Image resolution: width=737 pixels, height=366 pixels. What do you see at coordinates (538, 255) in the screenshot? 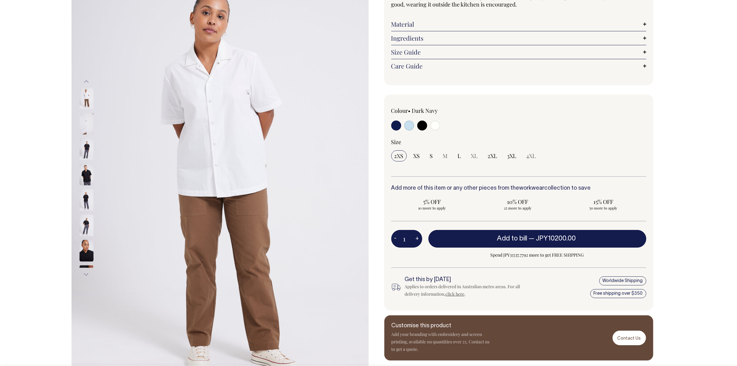
I see `span: Spend JPY35537.7792 more to get FREE SHIPPING` at bounding box center [538, 255].